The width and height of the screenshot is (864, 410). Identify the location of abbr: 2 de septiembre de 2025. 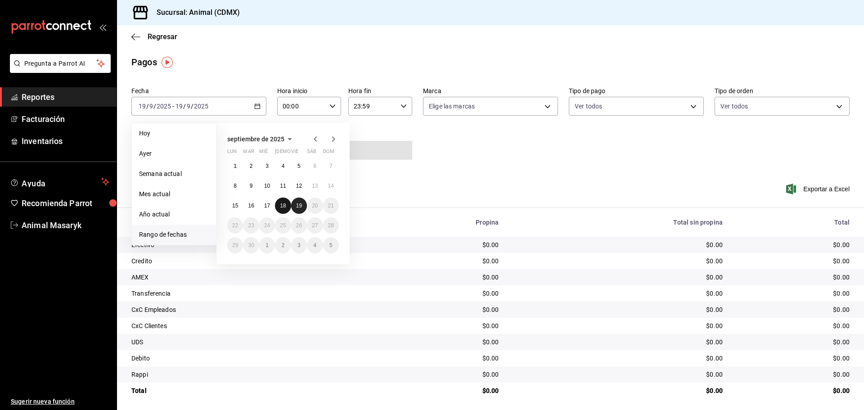
(251, 166).